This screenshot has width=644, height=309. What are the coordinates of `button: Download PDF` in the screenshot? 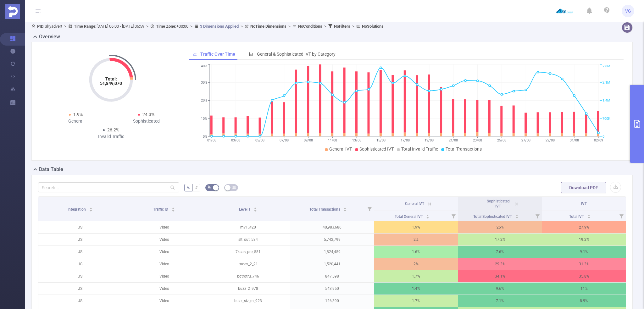 It's located at (584, 188).